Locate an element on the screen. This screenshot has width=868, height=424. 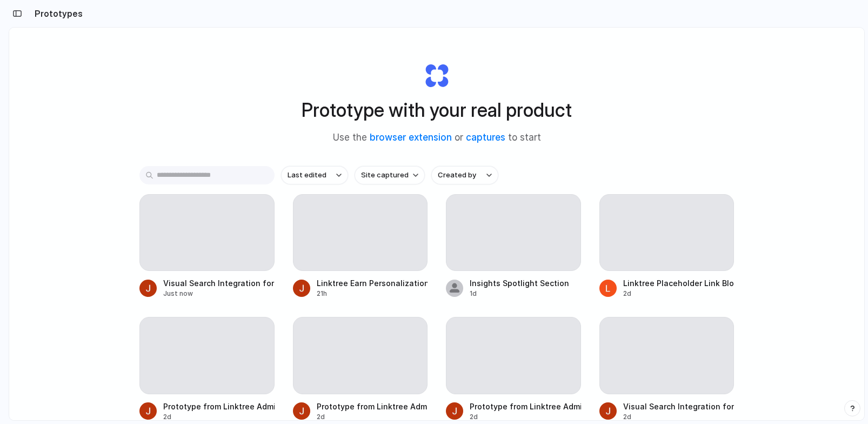
div: Linktree Placeholder Link Blocks is located at coordinates (679, 283).